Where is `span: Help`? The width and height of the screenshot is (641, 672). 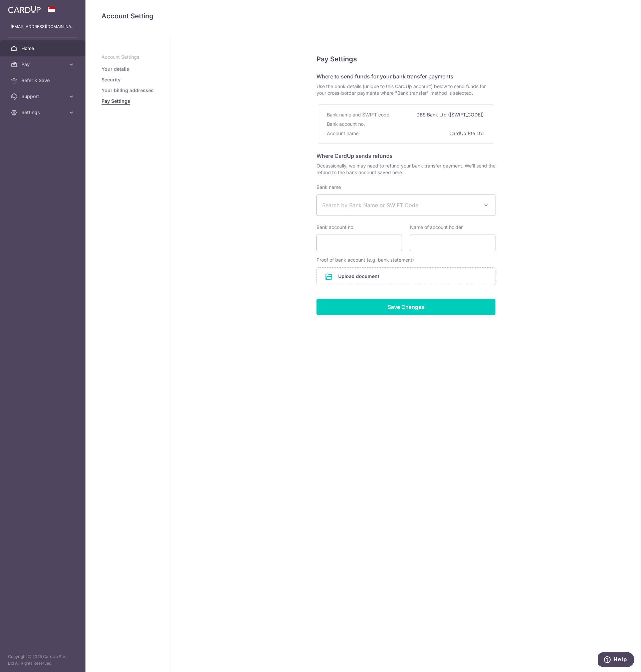
span: Help is located at coordinates (22, 8).